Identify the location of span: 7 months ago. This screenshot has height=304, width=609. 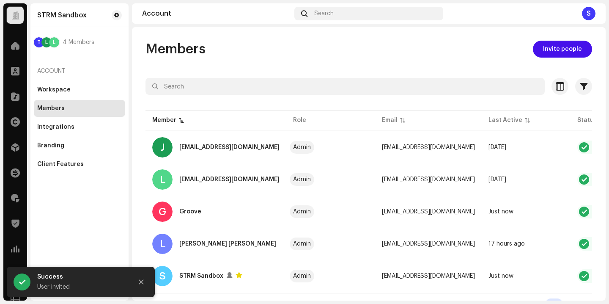
(498, 147).